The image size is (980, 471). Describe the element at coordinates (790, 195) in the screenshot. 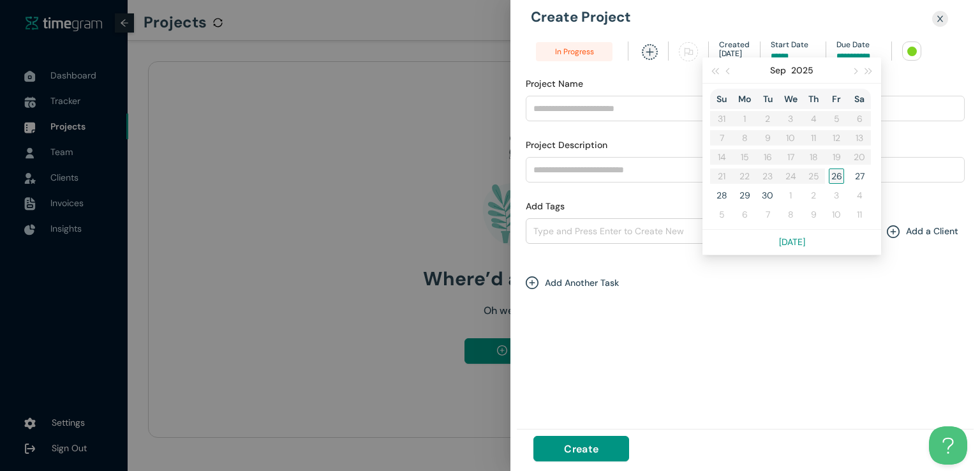

I see `td: 2025-10-01` at that location.